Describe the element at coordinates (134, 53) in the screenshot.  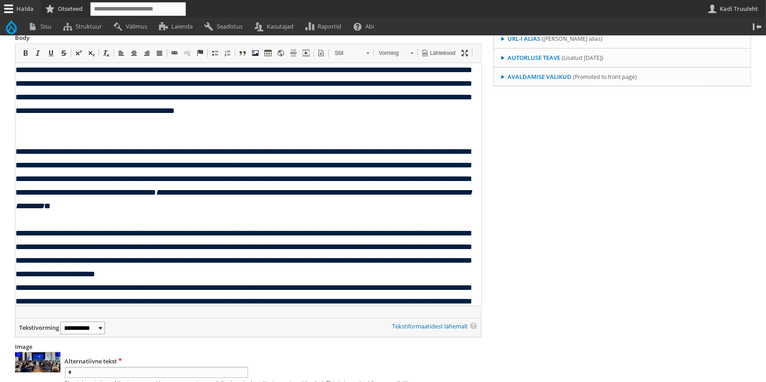
I see `a: Kesk` at that location.